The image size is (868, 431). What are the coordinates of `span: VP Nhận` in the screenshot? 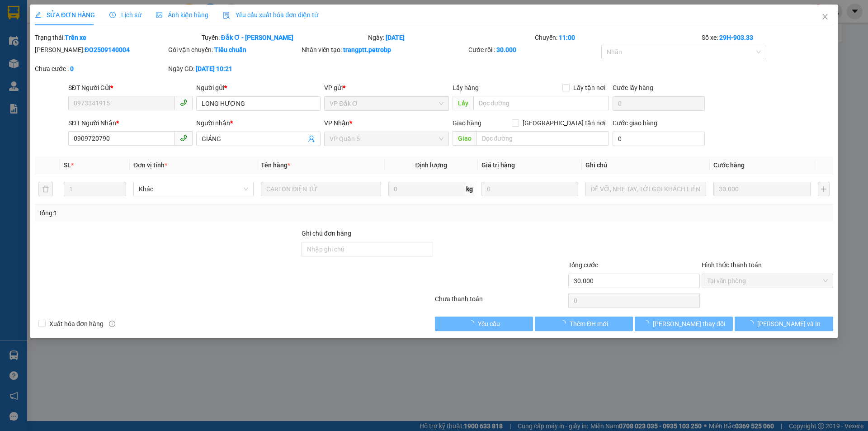 It's located at (337, 123).